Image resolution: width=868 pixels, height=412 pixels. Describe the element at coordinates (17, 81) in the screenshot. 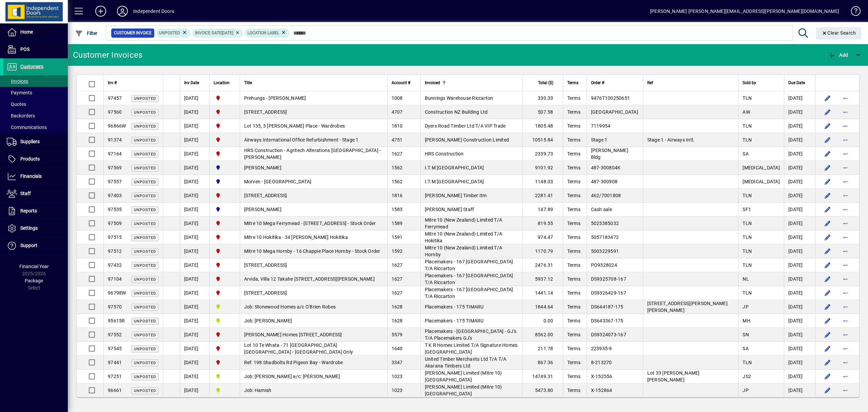

I see `span: Invoices` at that location.